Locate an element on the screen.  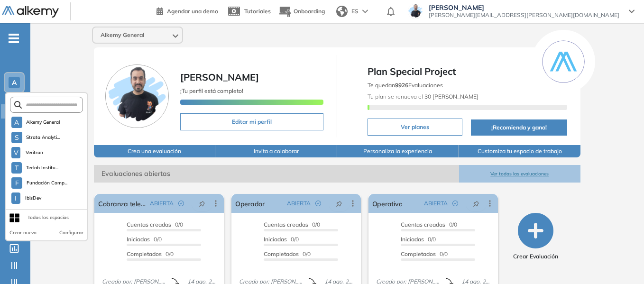
button: Personaliza la experiencia is located at coordinates (398, 152).